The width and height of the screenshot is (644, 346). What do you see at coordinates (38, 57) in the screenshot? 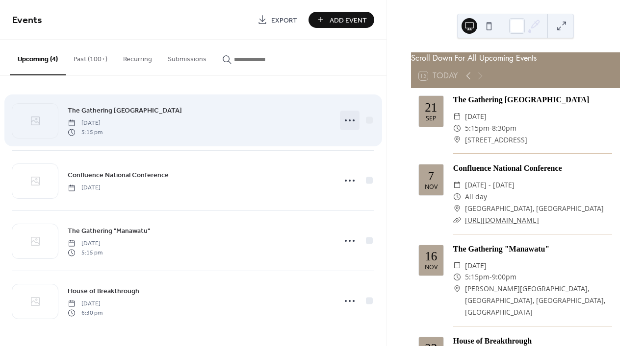
I see `button: Upcoming (4)` at bounding box center [38, 57].